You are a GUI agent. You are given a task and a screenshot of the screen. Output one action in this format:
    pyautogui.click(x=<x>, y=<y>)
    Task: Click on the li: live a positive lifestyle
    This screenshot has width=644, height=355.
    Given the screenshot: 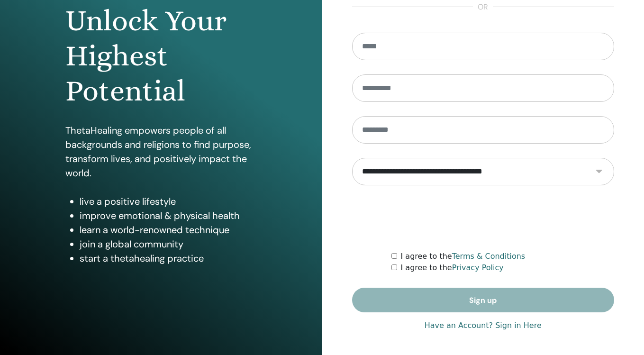 What is the action you would take?
    pyautogui.click(x=168, y=202)
    